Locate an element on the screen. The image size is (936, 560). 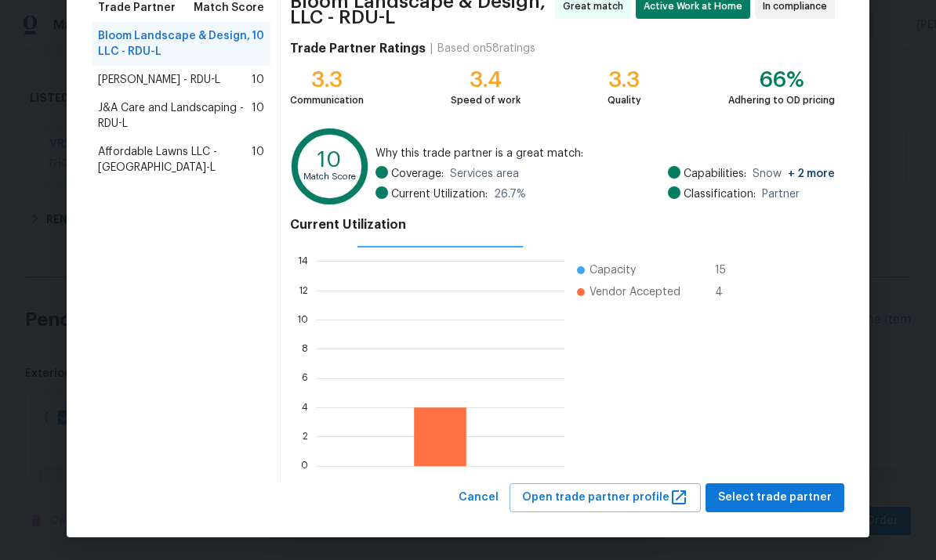
text: 0 is located at coordinates (304, 466).